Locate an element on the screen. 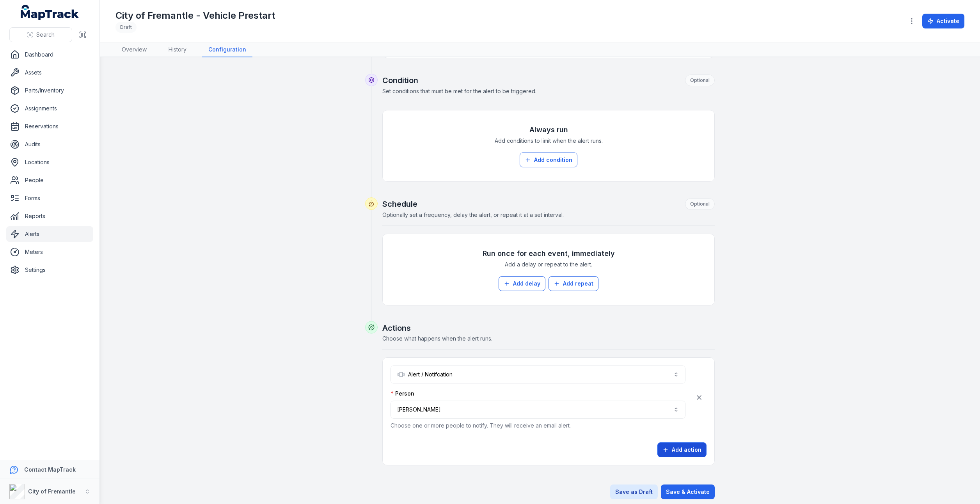  button: Save as Draft is located at coordinates (634, 492).